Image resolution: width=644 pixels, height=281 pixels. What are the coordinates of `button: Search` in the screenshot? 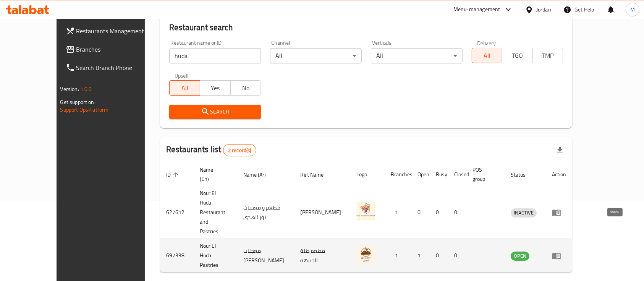 It's located at (215, 112).